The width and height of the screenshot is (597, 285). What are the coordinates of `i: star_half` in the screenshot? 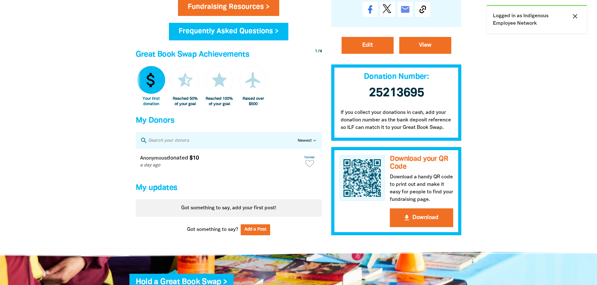 It's located at (185, 80).